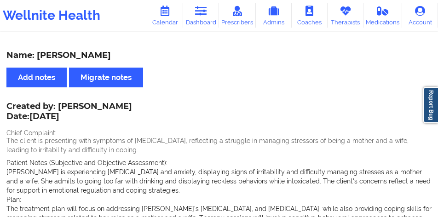 Image resolution: width=438 pixels, height=217 pixels. What do you see at coordinates (310, 15) in the screenshot?
I see `a: Coaches` at bounding box center [310, 15].